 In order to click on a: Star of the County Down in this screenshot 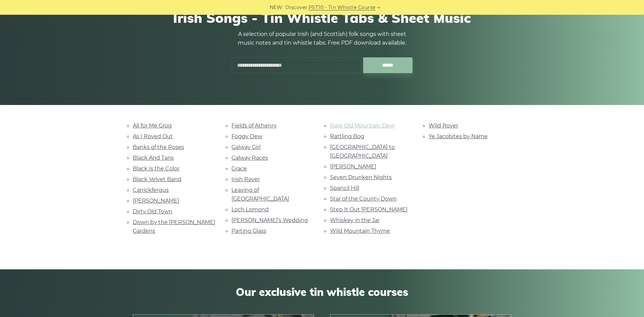, I will do `click(364, 199)`.